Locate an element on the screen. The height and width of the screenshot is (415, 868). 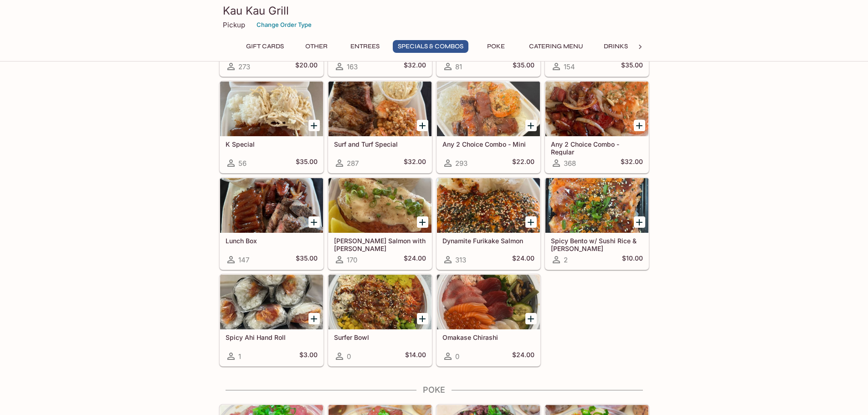
h5: Dynamite Furikake Salmon is located at coordinates (488, 240).